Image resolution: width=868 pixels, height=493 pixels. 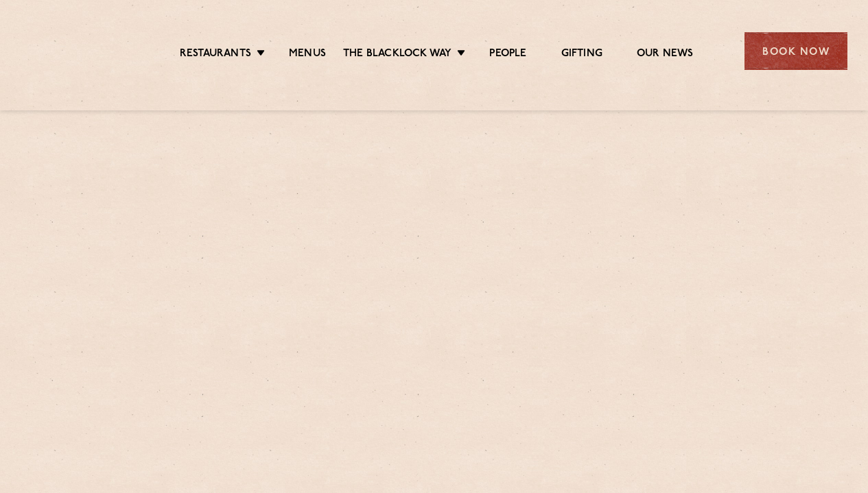 What do you see at coordinates (77, 51) in the screenshot?
I see `img: svg%3E` at bounding box center [77, 51].